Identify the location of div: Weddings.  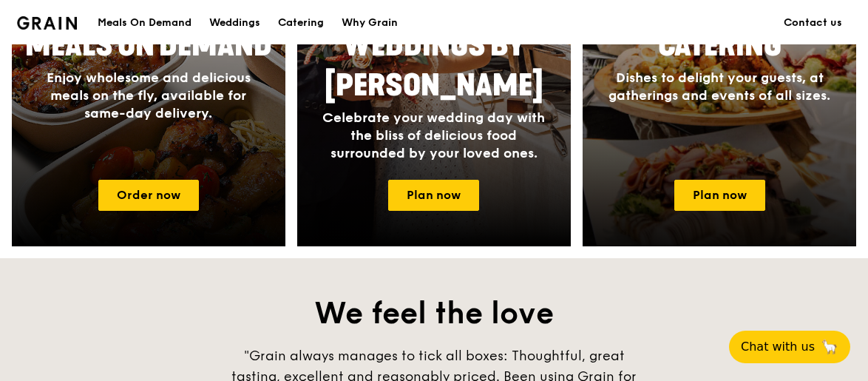
(235, 23).